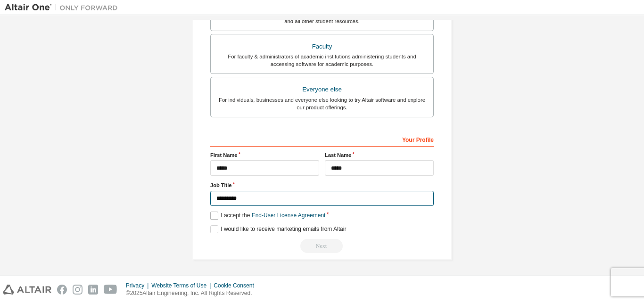 The image size is (644, 303). What do you see at coordinates (322, 61) in the screenshot?
I see `div: For faculty & administrators of academic institutions administering students and accessing softwa...` at bounding box center [322, 61].